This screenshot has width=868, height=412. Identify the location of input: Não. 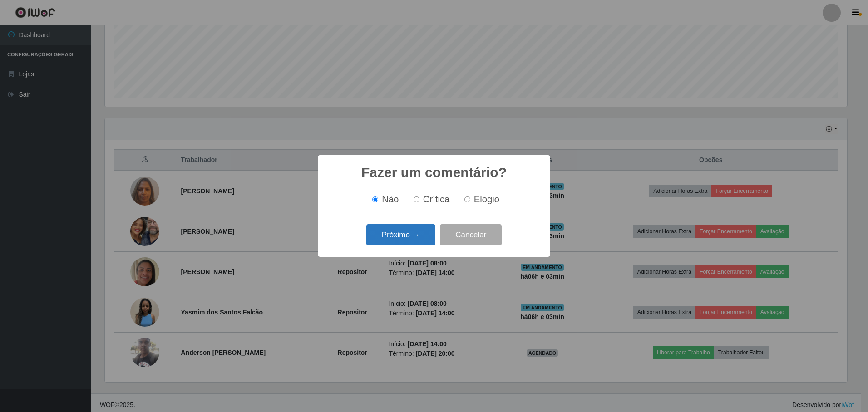
(375, 199).